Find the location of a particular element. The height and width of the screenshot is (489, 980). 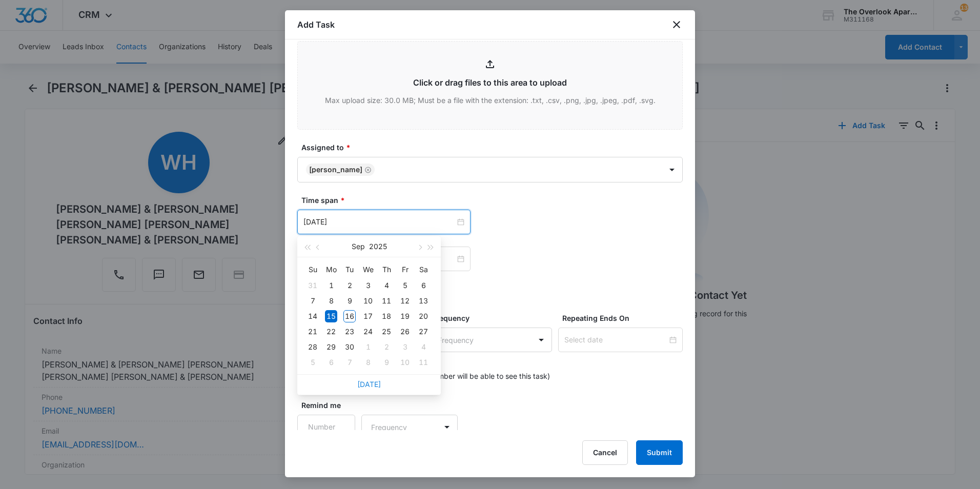

div: 17 is located at coordinates (368, 316).